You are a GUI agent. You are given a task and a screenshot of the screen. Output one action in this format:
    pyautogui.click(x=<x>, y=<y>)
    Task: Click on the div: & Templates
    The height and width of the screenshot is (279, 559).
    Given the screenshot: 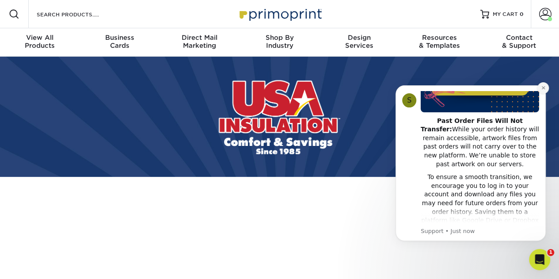 What is the action you would take?
    pyautogui.click(x=440, y=42)
    